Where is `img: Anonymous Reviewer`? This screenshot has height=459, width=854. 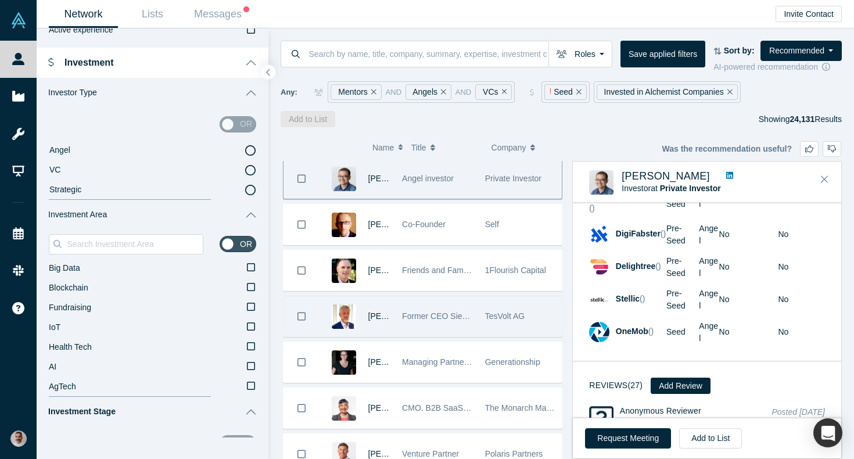 img: Anonymous Reviewer is located at coordinates (602, 419).